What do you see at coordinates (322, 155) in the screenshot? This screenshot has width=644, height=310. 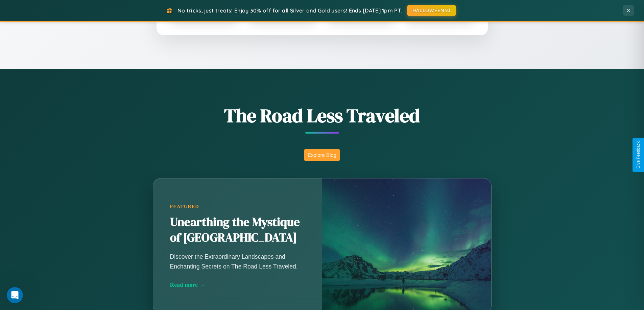 I see `button: Explore Blog` at bounding box center [322, 155].